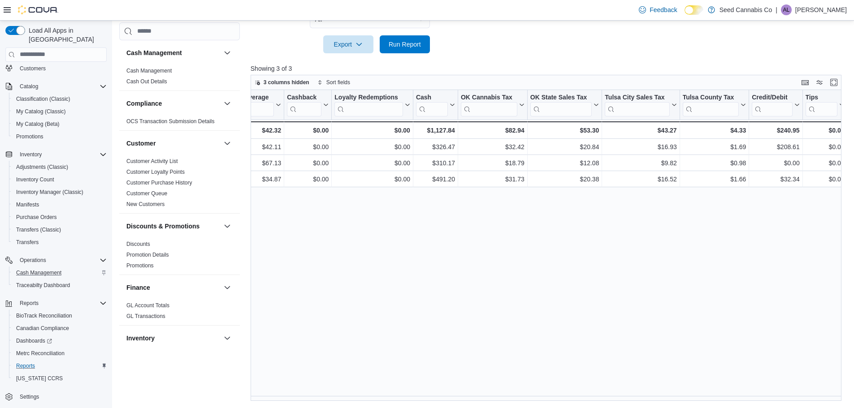  Describe the element at coordinates (179, 257) in the screenshot. I see `div: Discounts & Promotions` at that location.